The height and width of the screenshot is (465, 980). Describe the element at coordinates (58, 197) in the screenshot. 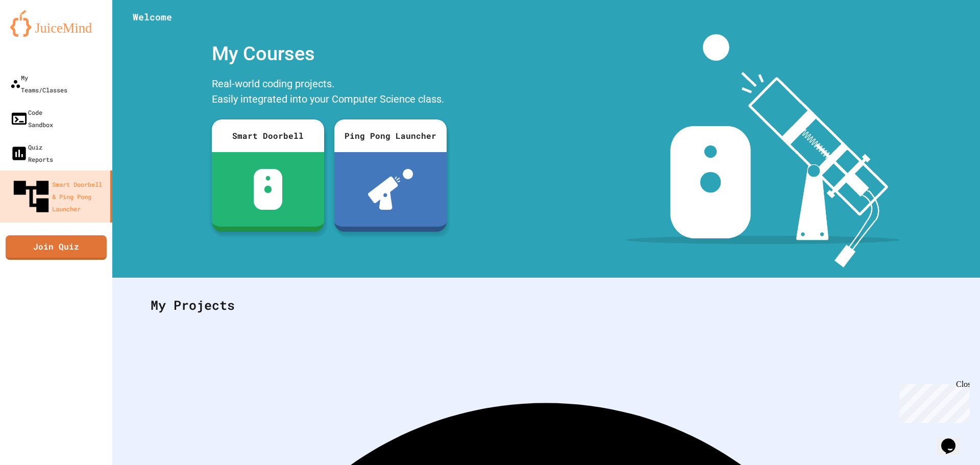

I see `div: Smart Doorbell & Ping Pong Launcher` at that location.